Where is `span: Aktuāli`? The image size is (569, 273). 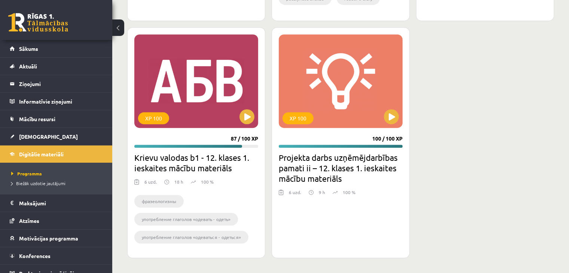
span: Aktuāli is located at coordinates (28, 66).